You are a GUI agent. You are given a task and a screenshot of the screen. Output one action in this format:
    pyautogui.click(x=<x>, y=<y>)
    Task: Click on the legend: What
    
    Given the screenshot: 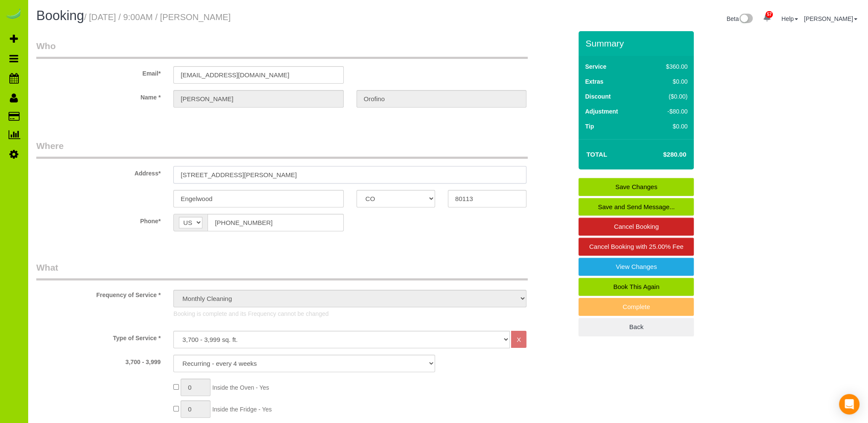 What is the action you would take?
    pyautogui.click(x=282, y=271)
    